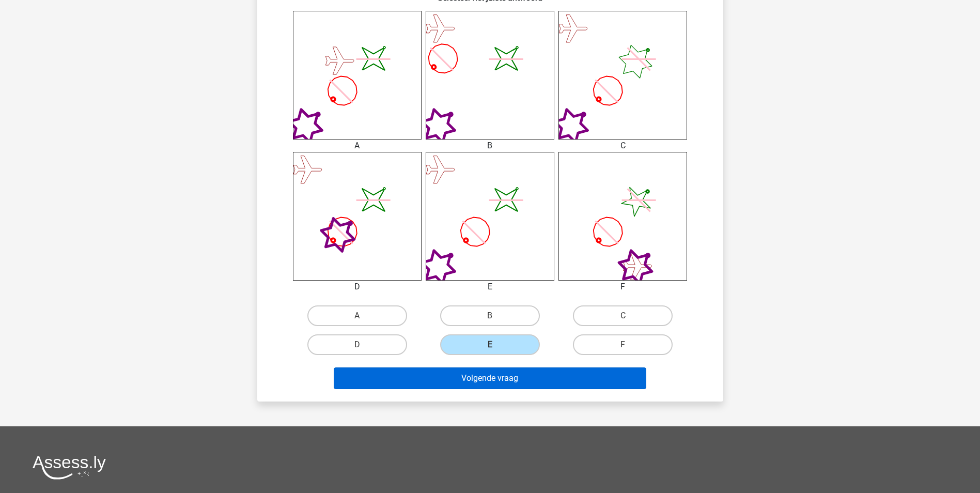 The height and width of the screenshot is (493, 980). What do you see at coordinates (490, 287) in the screenshot?
I see `div: E` at bounding box center [490, 287].